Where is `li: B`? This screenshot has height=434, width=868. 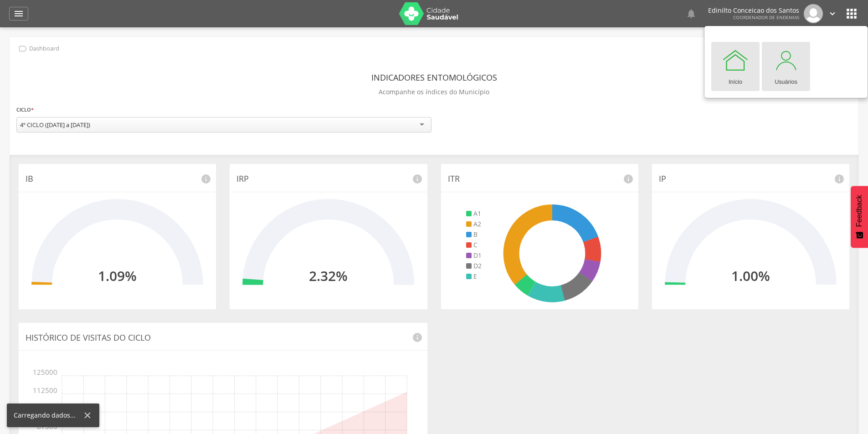
li: B is located at coordinates (474, 235).